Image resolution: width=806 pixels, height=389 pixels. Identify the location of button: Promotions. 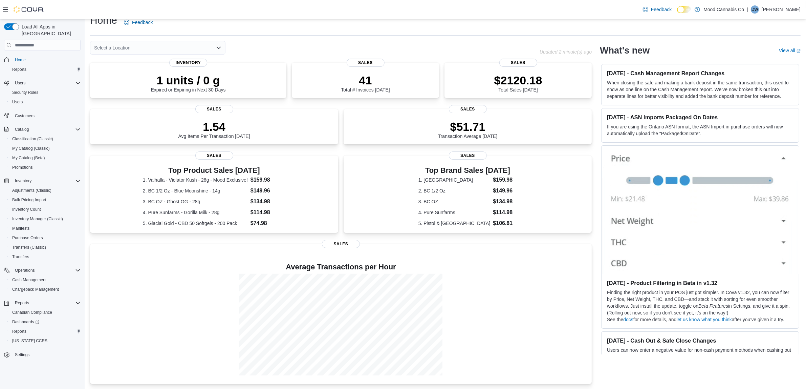
(45, 167).